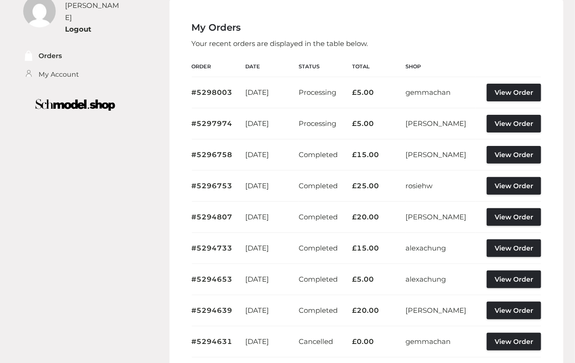 This screenshot has width=575, height=363. I want to click on p: Your recent orders are displayed in the table below., so click(366, 44).